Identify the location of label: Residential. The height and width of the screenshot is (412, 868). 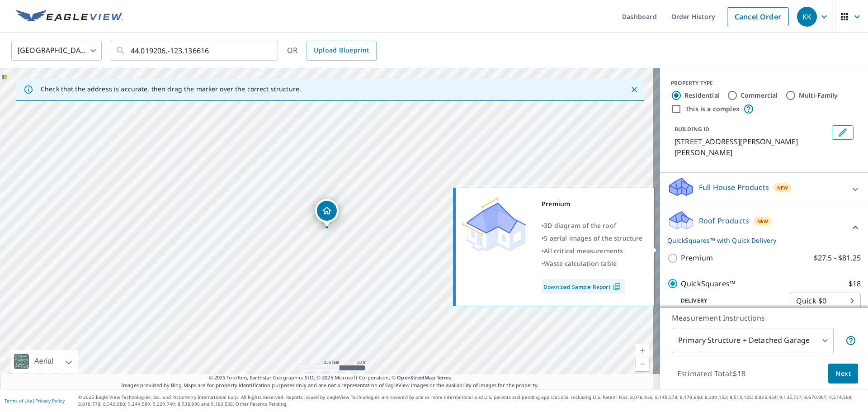
(702, 96).